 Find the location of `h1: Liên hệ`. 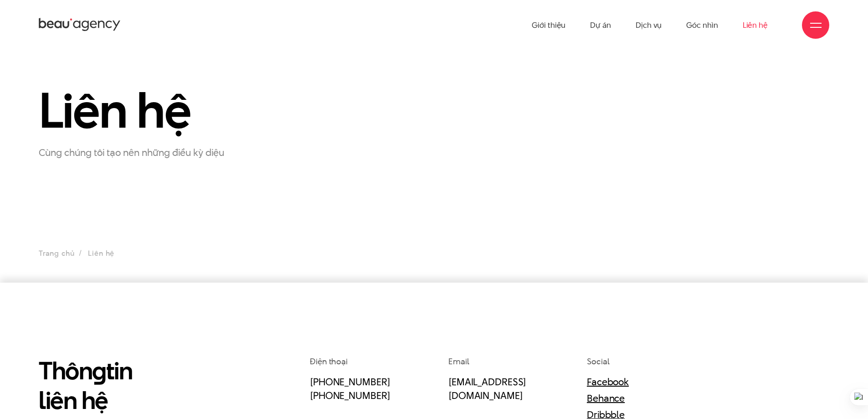

h1: Liên hệ is located at coordinates (163, 110).